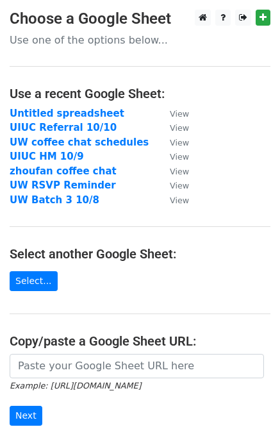  I want to click on strong: UIUC Referral 10/10, so click(63, 128).